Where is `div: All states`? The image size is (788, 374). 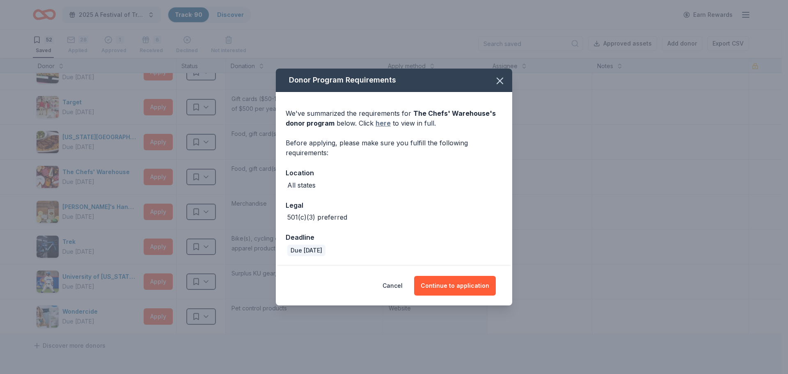
div: All states is located at coordinates (301, 185).